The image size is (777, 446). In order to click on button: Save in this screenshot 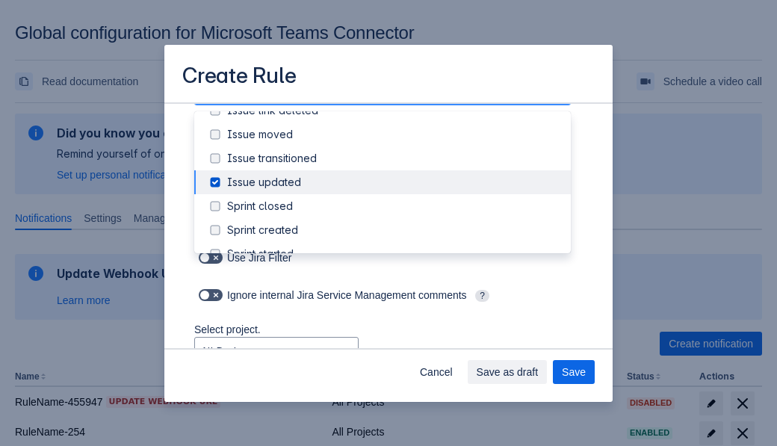, I will do `click(573, 372)`.